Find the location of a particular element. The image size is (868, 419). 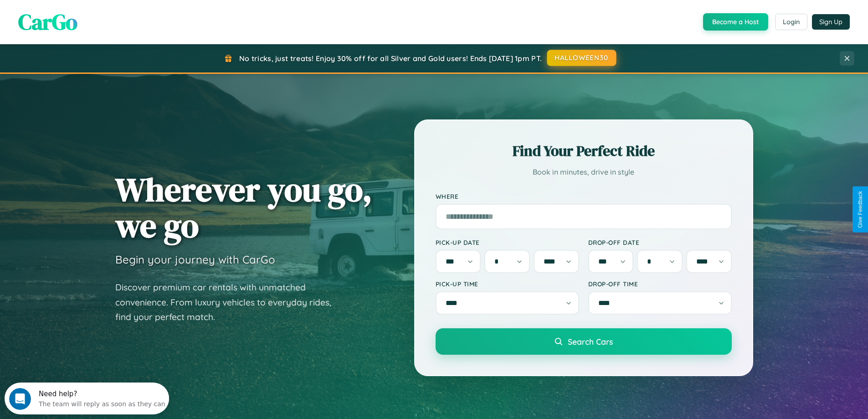

p: Discover premium car rentals with unmatched convenience. From luxury vehicles to everyday rides, ... is located at coordinates (229, 302).